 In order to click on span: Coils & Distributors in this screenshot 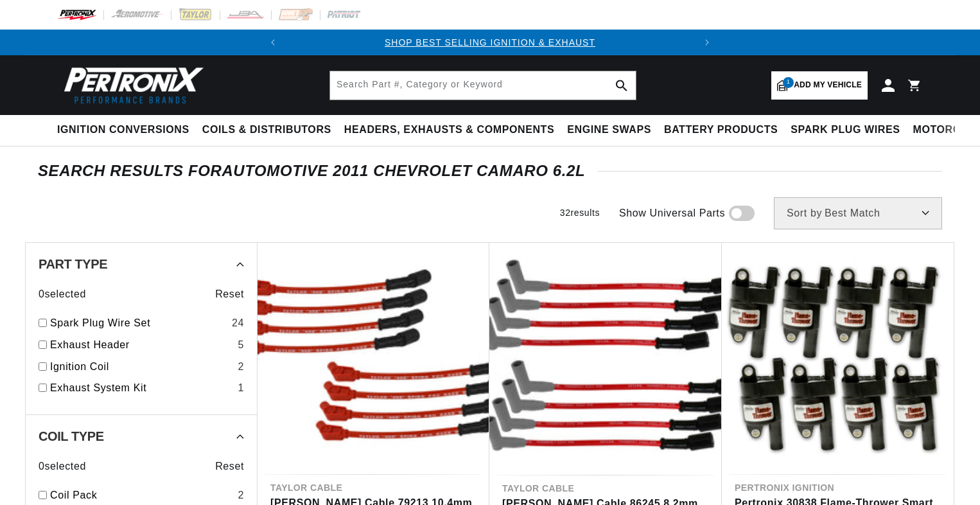, I will do `click(266, 130)`.